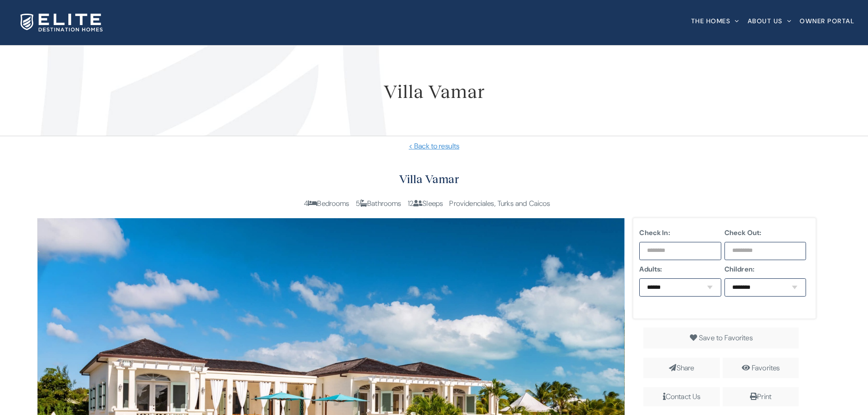 This screenshot has width=868, height=415. What do you see at coordinates (716, 20) in the screenshot?
I see `a: The Homes` at bounding box center [716, 20].